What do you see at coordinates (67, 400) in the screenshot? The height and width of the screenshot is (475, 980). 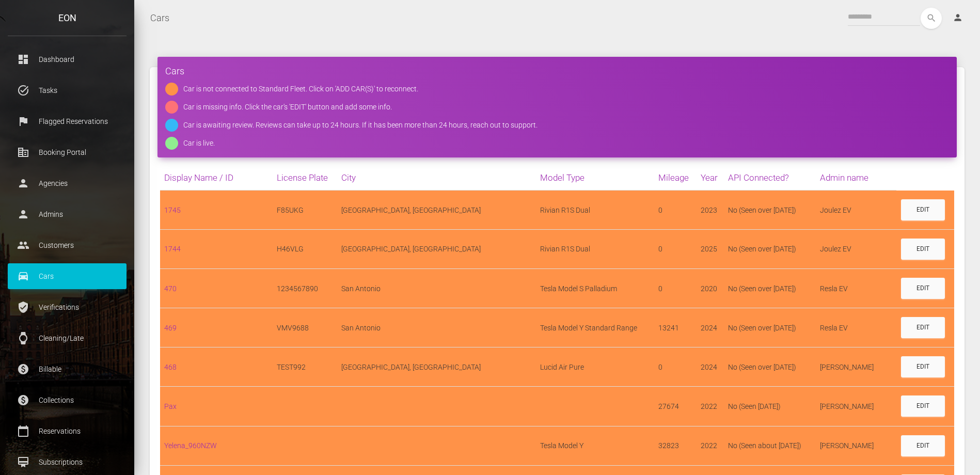 I see `a: paid Collections` at bounding box center [67, 400].